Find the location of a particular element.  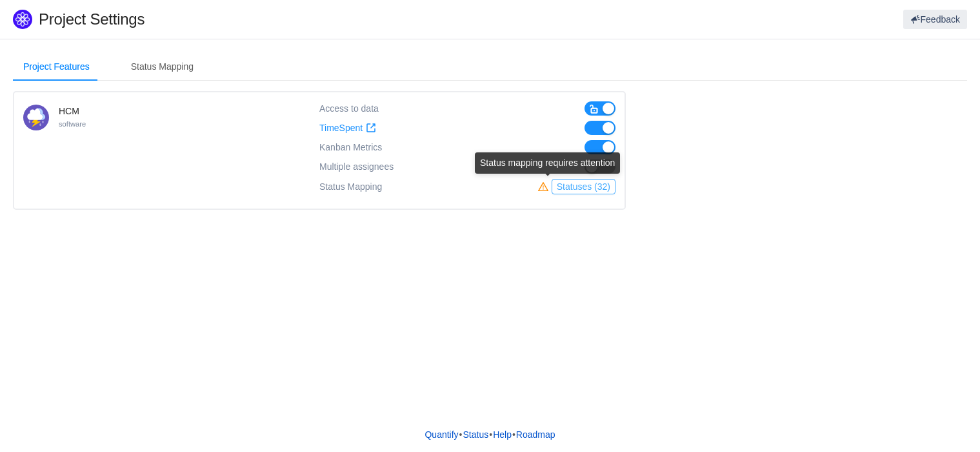

img: 10423 is located at coordinates (36, 117).